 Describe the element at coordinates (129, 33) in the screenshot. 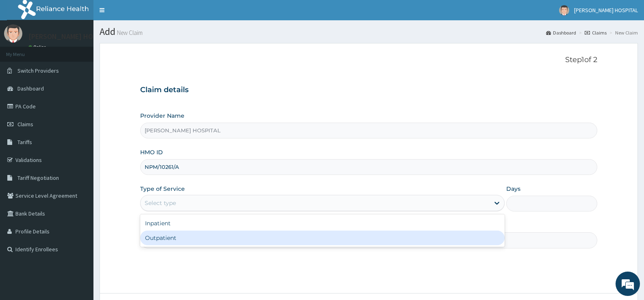

I see `small: New Claim` at that location.